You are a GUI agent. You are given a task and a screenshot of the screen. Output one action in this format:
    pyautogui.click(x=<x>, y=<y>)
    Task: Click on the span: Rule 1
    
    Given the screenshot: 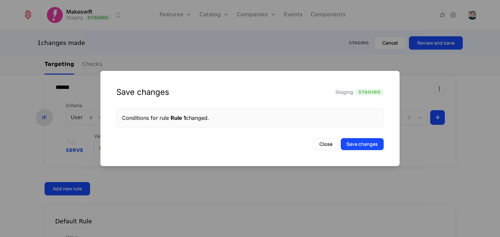 What is the action you would take?
    pyautogui.click(x=178, y=118)
    